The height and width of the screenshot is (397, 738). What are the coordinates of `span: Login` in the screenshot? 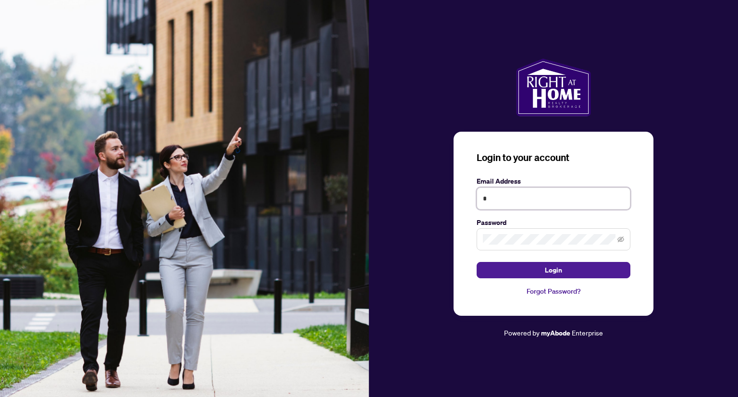 It's located at (554, 270).